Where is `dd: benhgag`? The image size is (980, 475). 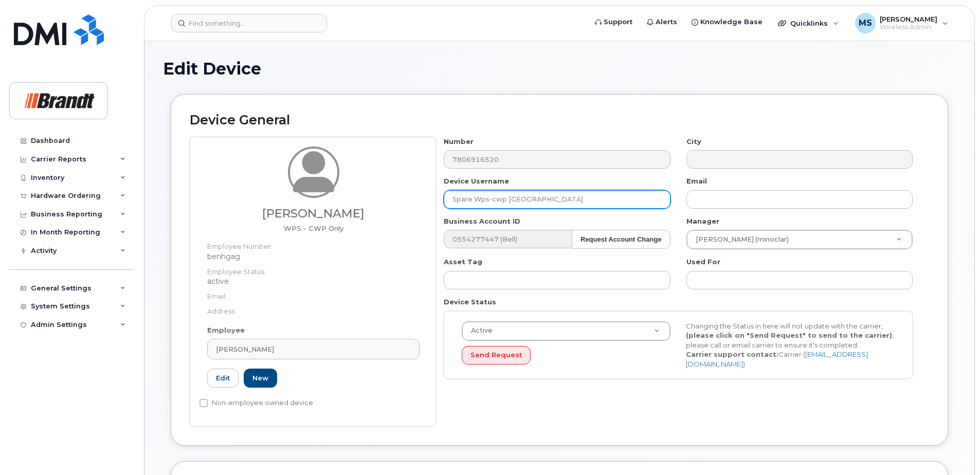 dd: benhgag is located at coordinates (314, 257).